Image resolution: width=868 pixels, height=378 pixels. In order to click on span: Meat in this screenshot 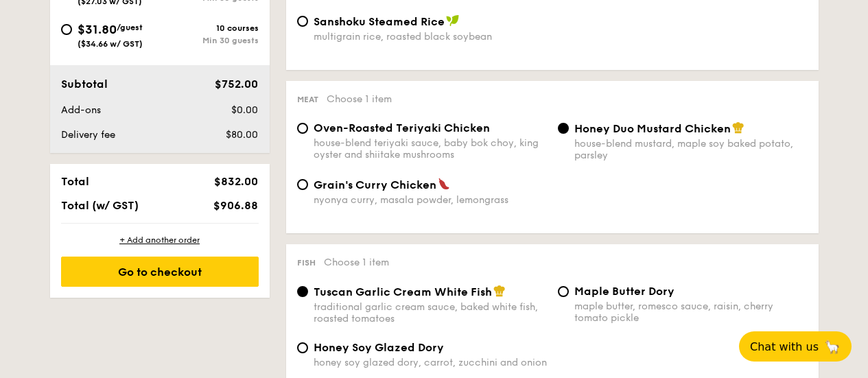, I will do `click(308, 99)`.